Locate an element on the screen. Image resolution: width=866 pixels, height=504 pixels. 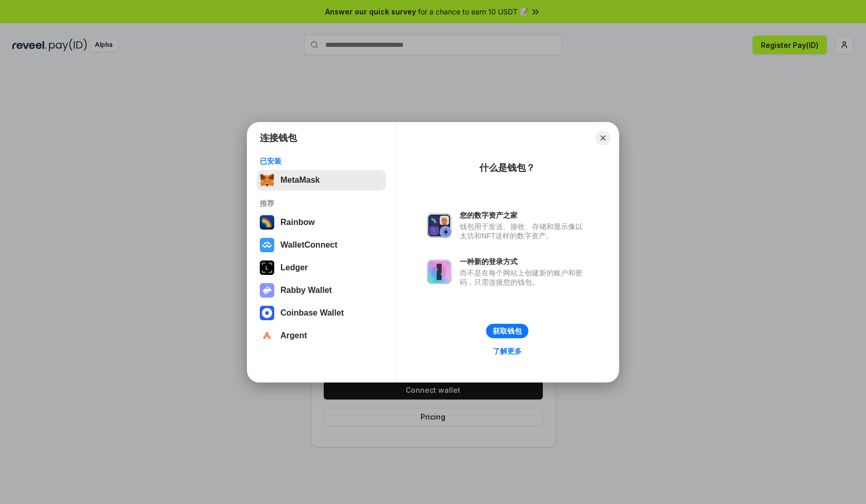
div: 钱包用于发送、接收、存储和显示像以太坊和NFT这样的数字资产。 is located at coordinates (523, 232).